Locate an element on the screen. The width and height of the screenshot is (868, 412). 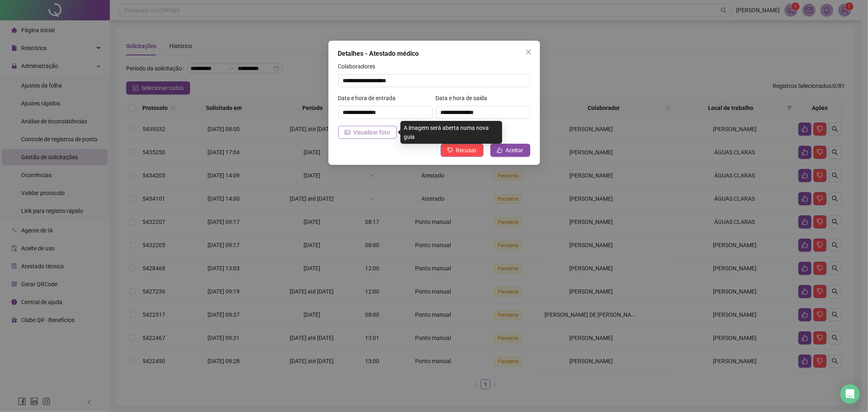
span: picture is located at coordinates (348, 132).